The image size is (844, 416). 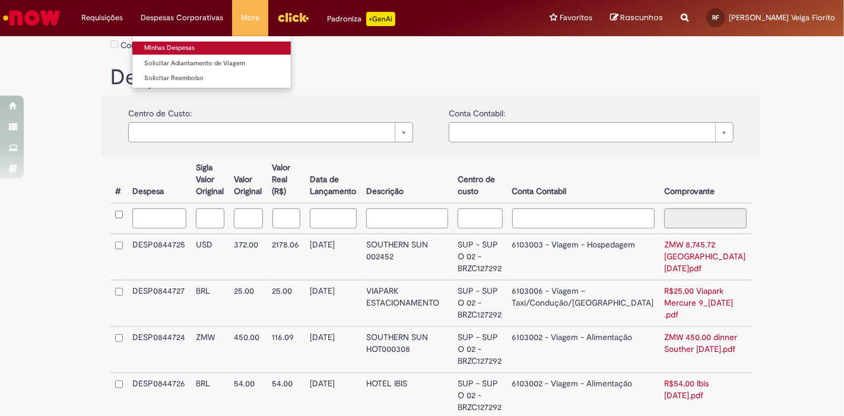 I want to click on td: 6103002 - Viagem - Alimentação, so click(x=583, y=349).